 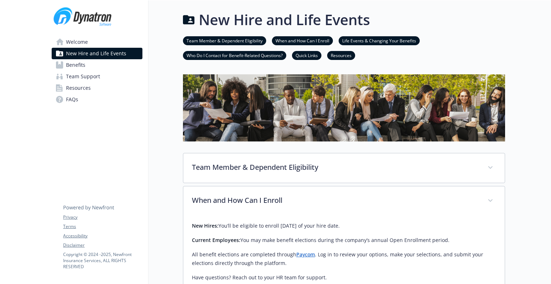 I want to click on span: FAQs, so click(x=72, y=99).